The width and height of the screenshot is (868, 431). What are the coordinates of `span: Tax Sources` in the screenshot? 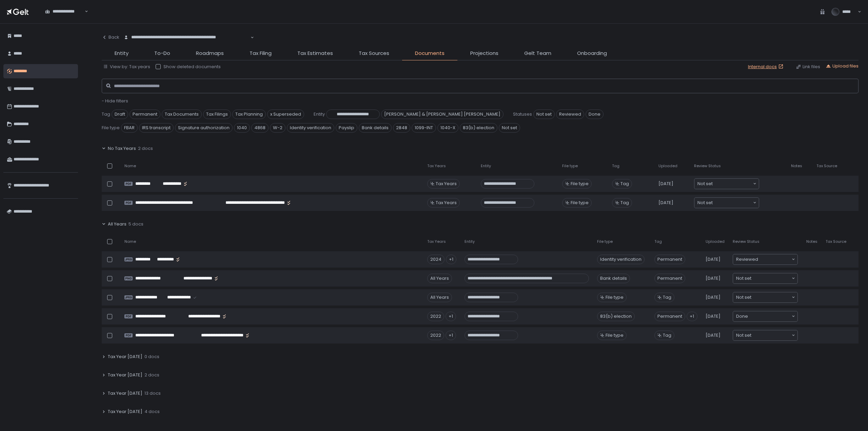 It's located at (374, 53).